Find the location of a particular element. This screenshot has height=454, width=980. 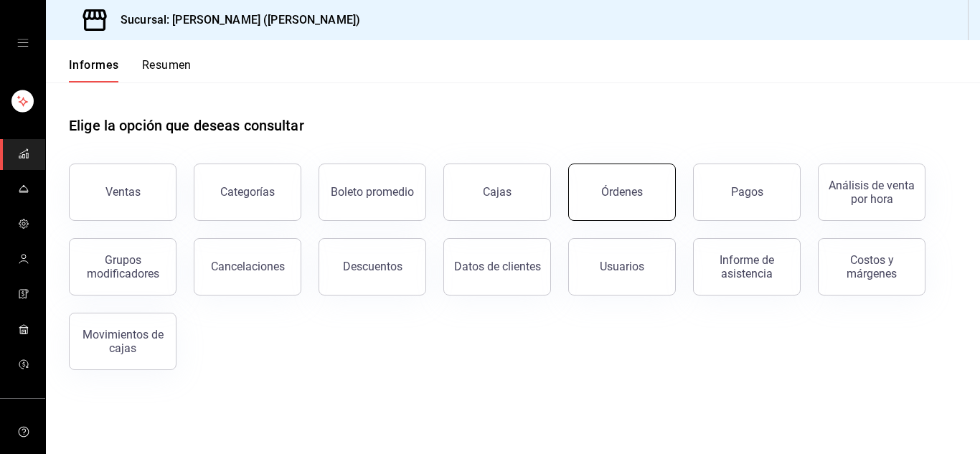

button: Categorías is located at coordinates (247, 193).